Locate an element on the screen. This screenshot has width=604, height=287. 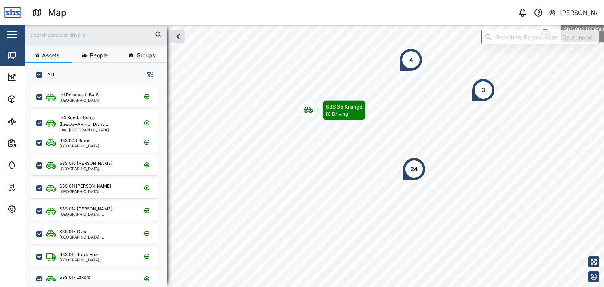
div: SBS 35 Kilangit is located at coordinates (344, 107).